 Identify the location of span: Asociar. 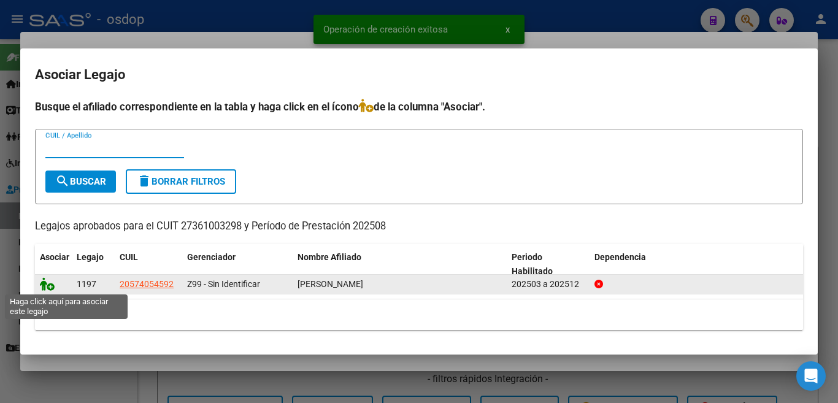
(55, 257).